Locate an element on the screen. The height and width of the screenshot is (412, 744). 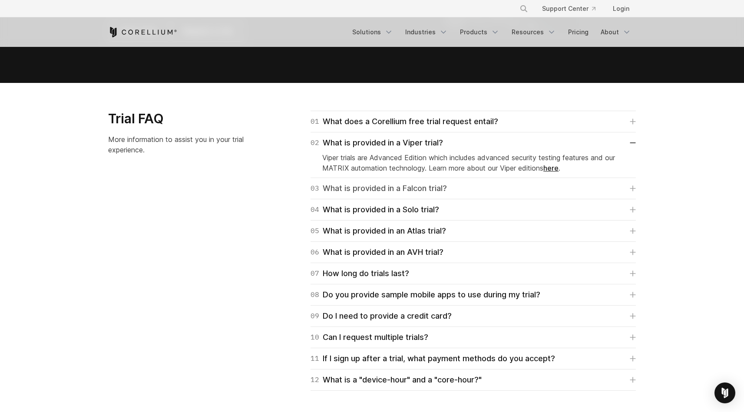
a: Login is located at coordinates (621, 9).